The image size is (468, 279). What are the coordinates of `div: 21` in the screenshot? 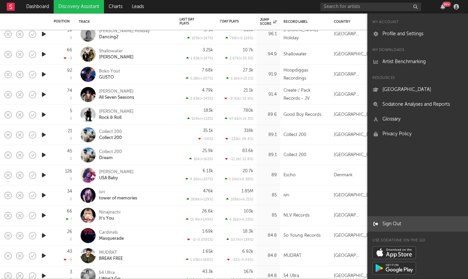 It's located at (70, 131).